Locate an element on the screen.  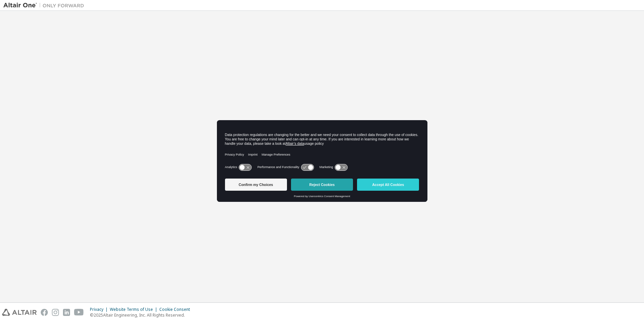
div: Website Terms of Use is located at coordinates (134, 309).